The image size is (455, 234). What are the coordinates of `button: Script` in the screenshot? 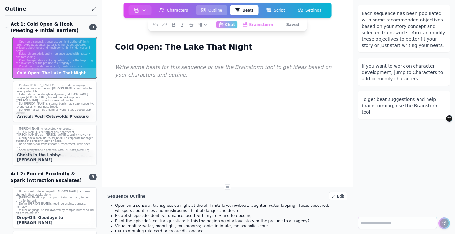 It's located at (275, 10).